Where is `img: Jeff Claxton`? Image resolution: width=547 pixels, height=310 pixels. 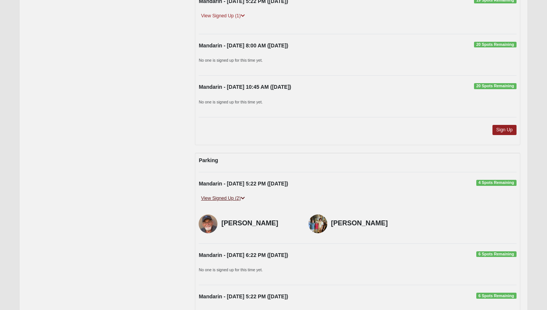
img: Jeff Claxton is located at coordinates (208, 224).